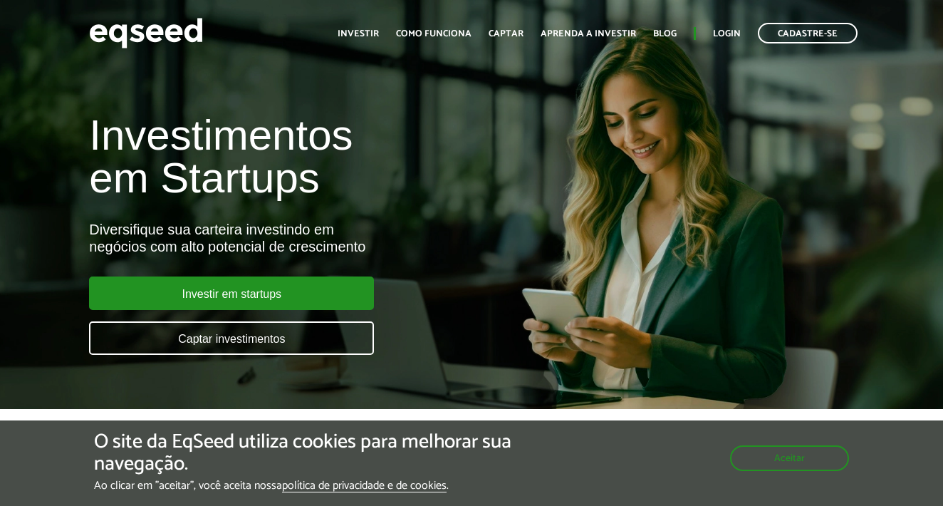  Describe the element at coordinates (588, 33) in the screenshot. I see `a: Aprenda a investir` at that location.